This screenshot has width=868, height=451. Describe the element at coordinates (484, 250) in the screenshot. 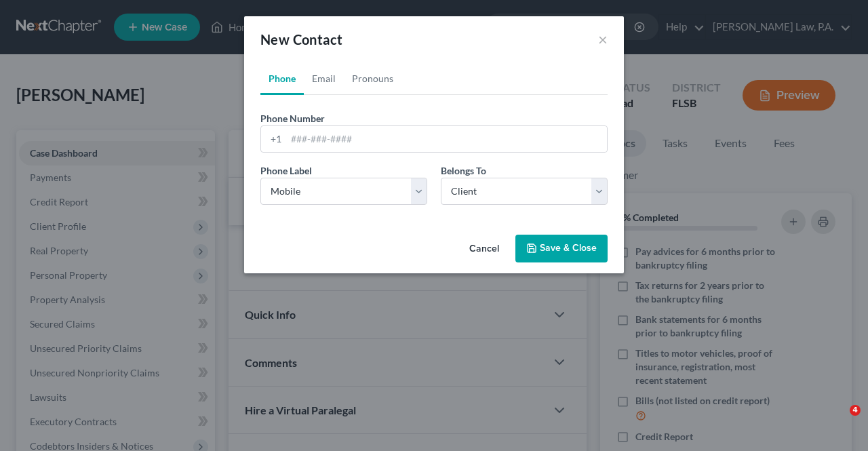

I see `button: Cancel` at that location.